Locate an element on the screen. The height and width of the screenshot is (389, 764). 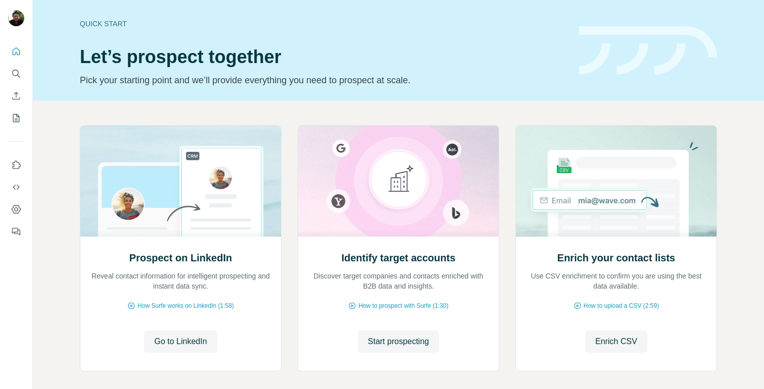
h1: Let’s prospect together is located at coordinates (323, 57).